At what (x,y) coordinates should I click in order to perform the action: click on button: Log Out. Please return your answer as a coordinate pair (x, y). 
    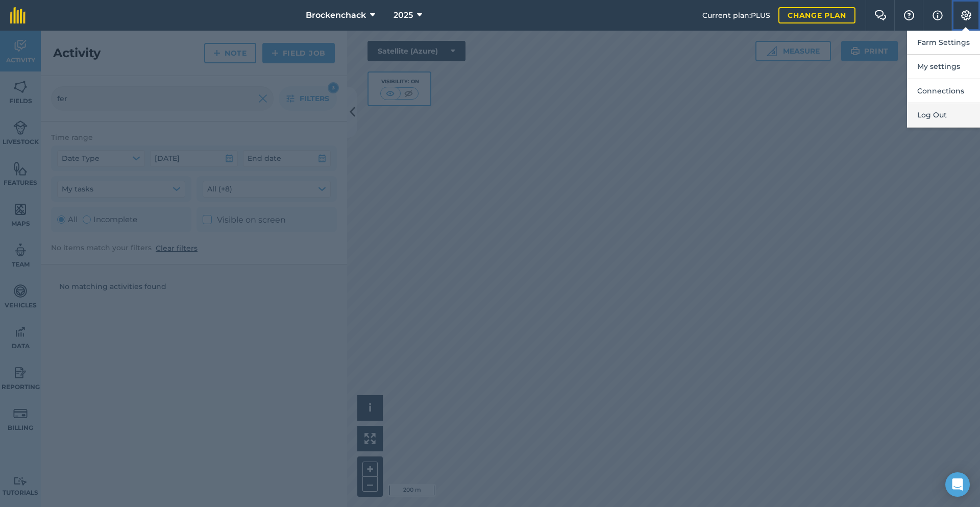
    Looking at the image, I should click on (943, 115).